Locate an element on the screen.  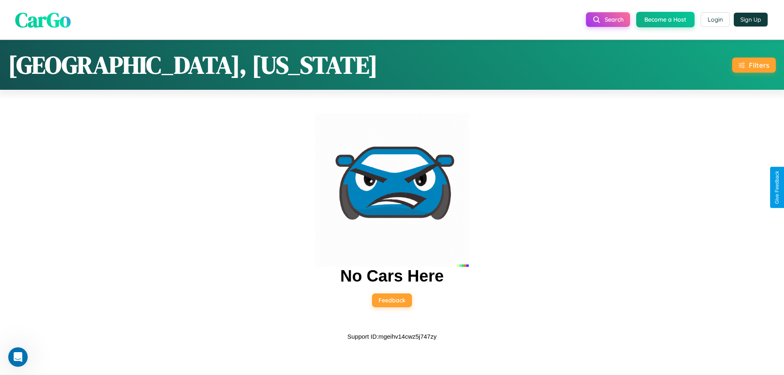
img: car is located at coordinates (392, 190).